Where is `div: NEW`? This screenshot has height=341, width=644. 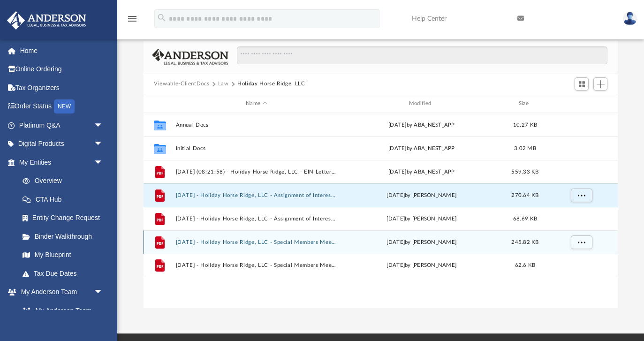
div: NEW is located at coordinates (64, 107).